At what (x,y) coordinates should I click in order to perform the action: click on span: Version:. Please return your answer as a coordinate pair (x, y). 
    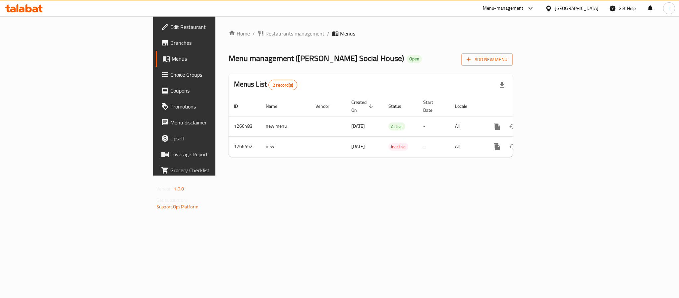
    Looking at the image, I should click on (164, 189).